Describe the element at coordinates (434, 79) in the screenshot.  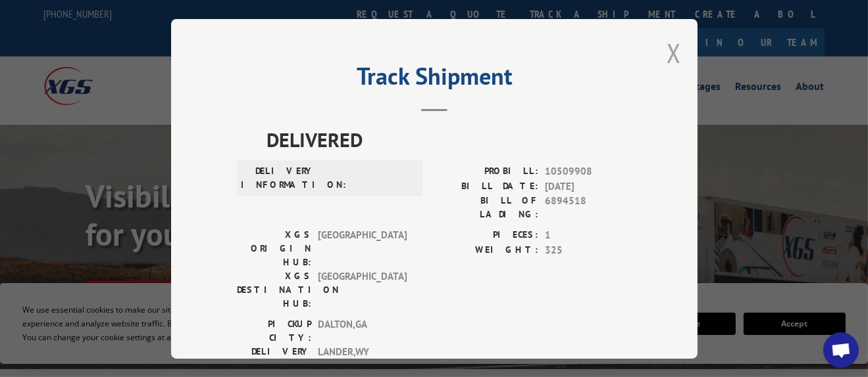
I see `h2: Track Shipment` at that location.